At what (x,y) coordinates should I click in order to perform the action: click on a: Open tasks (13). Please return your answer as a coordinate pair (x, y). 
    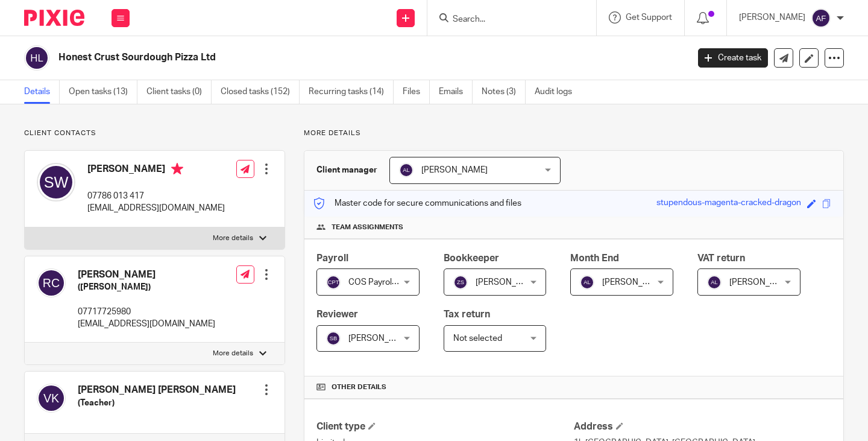
    Looking at the image, I should click on (103, 92).